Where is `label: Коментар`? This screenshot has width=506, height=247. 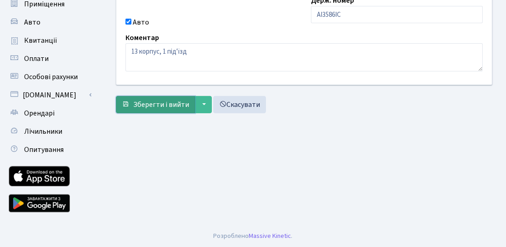
label: Коментар is located at coordinates (142, 38).